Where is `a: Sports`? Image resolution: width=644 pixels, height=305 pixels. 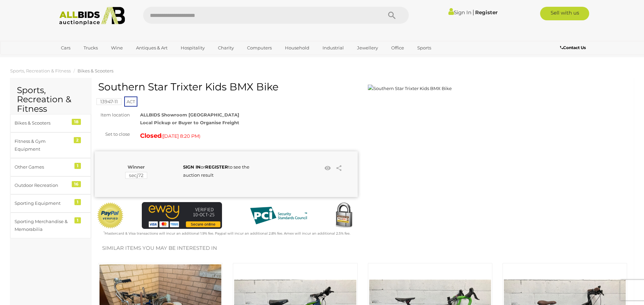 a: Sports is located at coordinates (424, 47).